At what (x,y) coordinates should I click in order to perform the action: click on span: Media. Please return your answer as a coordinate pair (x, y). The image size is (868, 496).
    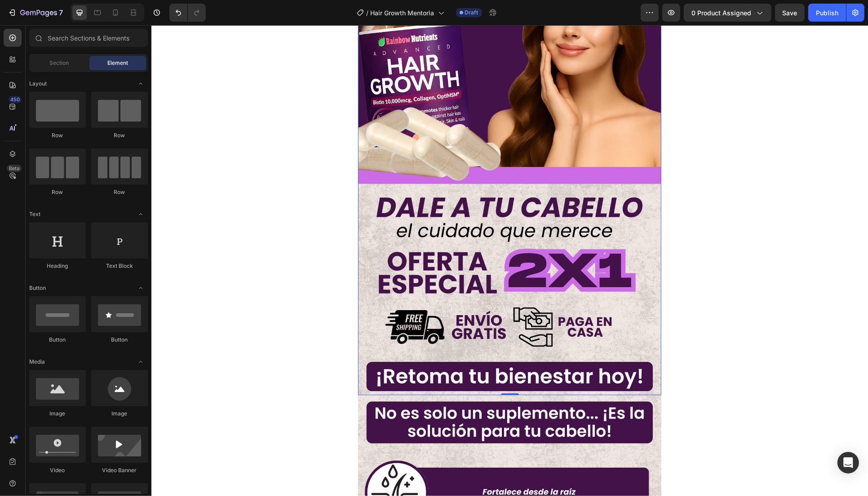
    Looking at the image, I should click on (37, 362).